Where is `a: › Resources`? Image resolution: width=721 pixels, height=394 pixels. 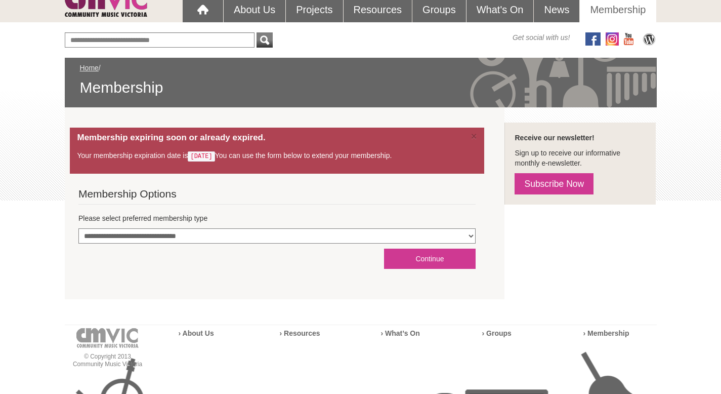 a: › Resources is located at coordinates (300, 333).